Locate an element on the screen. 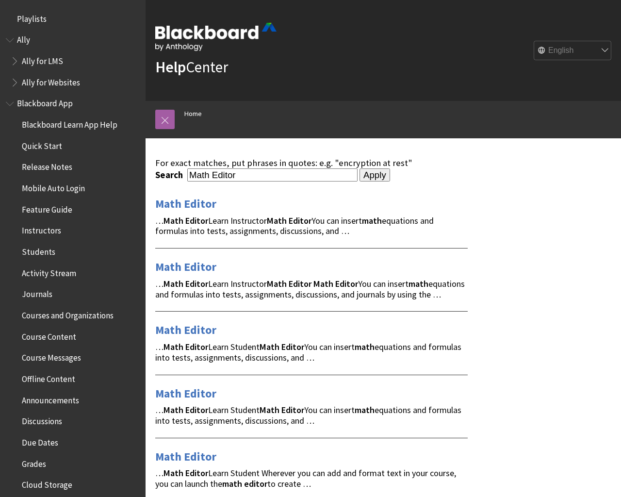 The image size is (621, 497). span: Grades is located at coordinates (34, 462).